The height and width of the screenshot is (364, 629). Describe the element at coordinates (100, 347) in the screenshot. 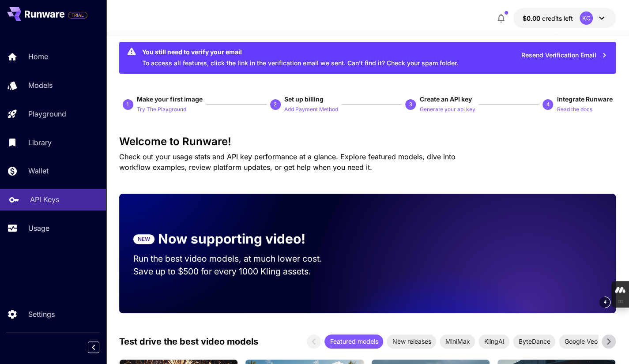

I see `div: Collapse sidebar` at that location.